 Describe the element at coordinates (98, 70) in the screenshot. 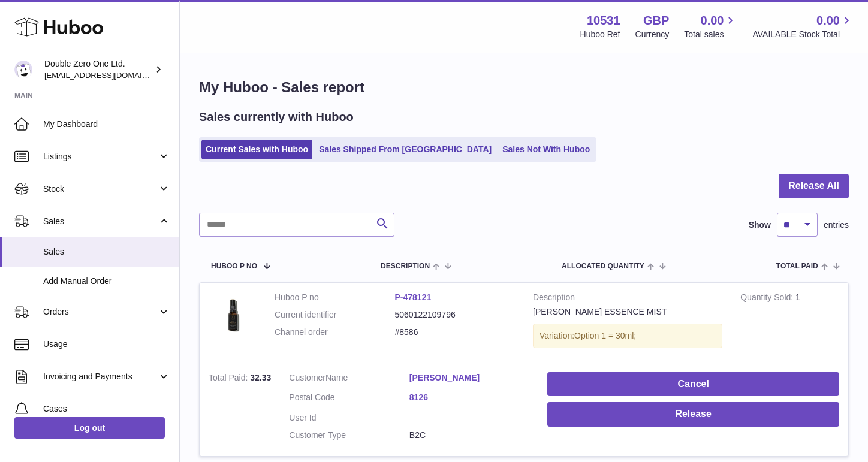

I see `div: Double Zero One Ltd.` at that location.